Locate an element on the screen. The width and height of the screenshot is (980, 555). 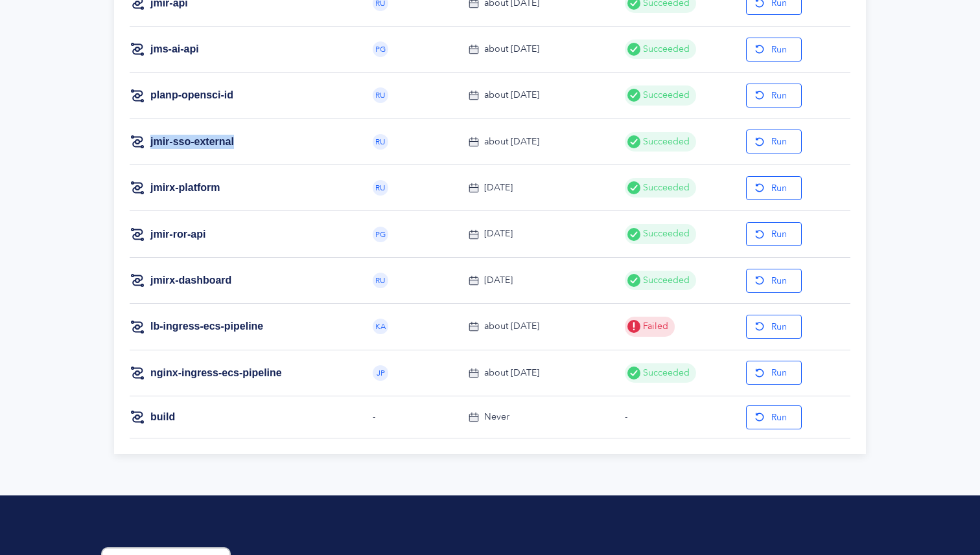
a: jmirx-platform is located at coordinates (185, 188).